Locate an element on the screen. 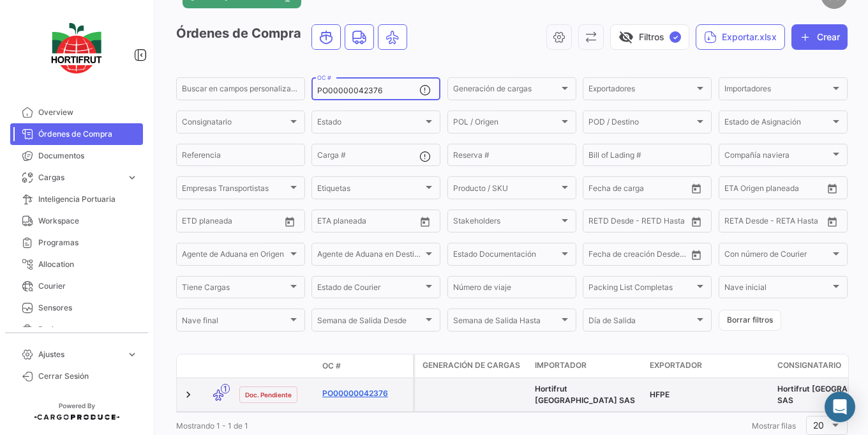 Image resolution: width=868 pixels, height=435 pixels. span: Semana de Salida Hasta is located at coordinates (506, 322).